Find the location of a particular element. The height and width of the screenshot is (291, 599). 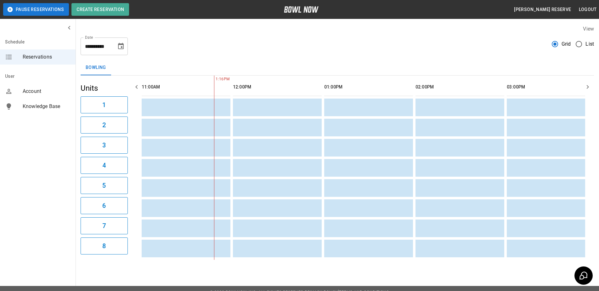

button: 4 is located at coordinates (104, 165).